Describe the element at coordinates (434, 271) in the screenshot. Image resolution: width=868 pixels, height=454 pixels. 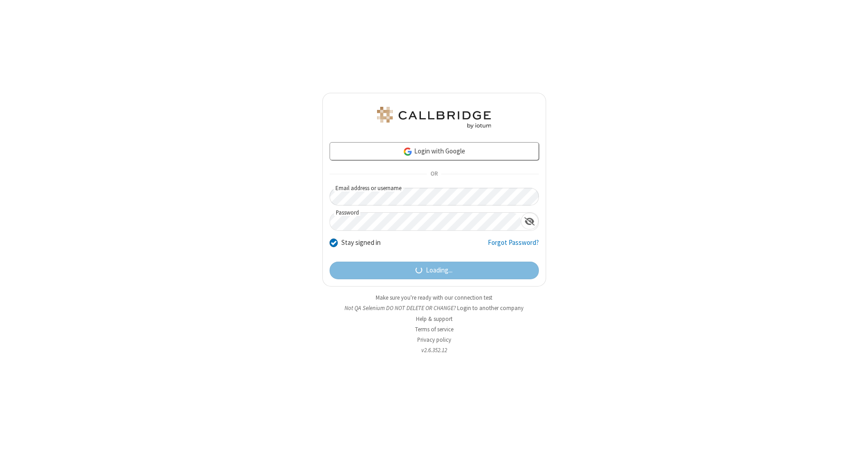
I see `button: Loading...` at that location.